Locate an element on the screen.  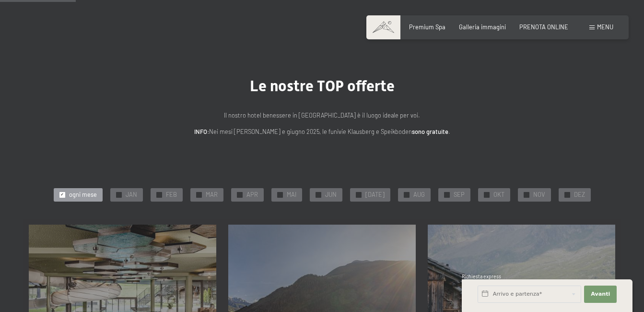
span: APR is located at coordinates (253, 195).